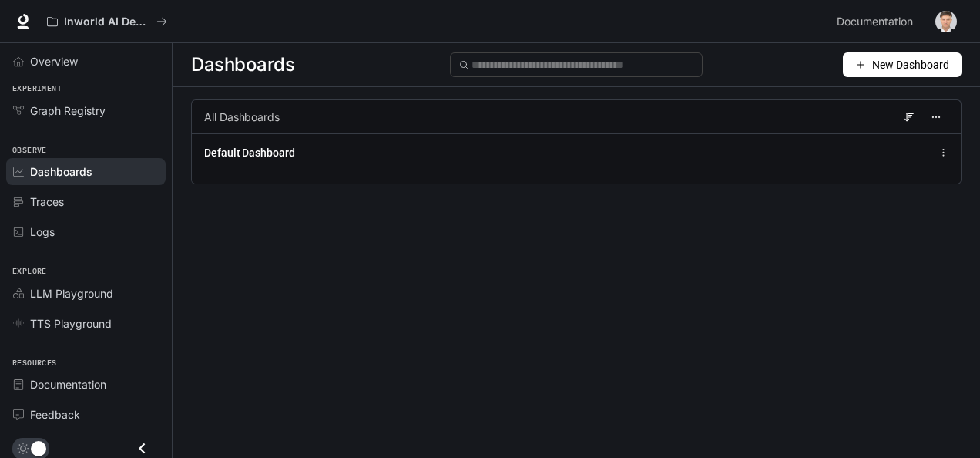 This screenshot has height=458, width=980. What do you see at coordinates (47, 201) in the screenshot?
I see `span: Traces` at bounding box center [47, 201].